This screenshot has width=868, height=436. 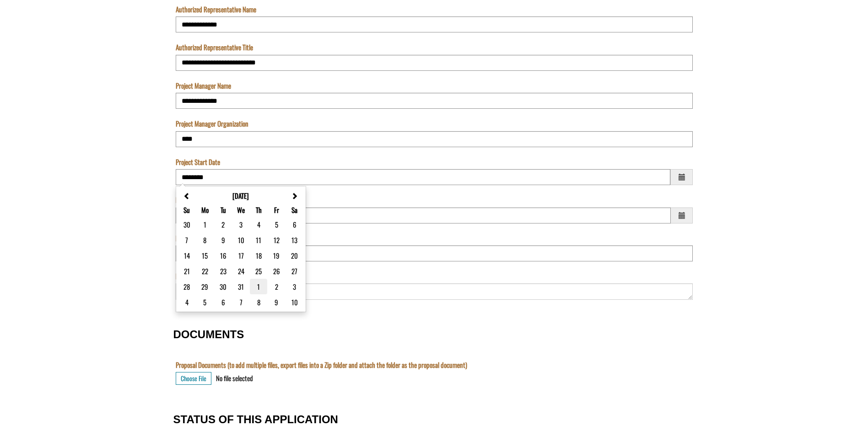 I want to click on button: column 6 row 6 Friday January 9, 2026, so click(x=276, y=302).